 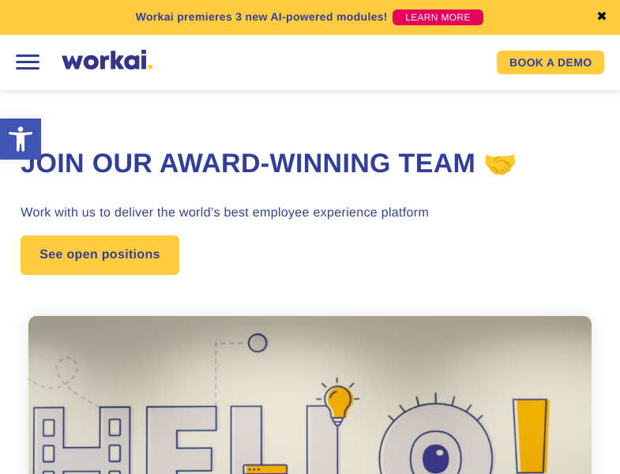 I want to click on h3: Work with us to deliver the world’s best employee experience platform, so click(x=310, y=213).